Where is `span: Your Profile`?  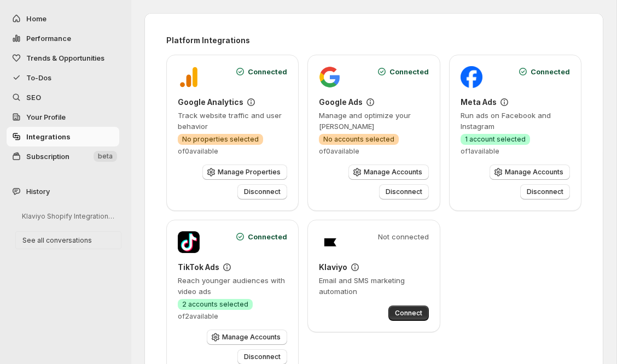
span: Your Profile is located at coordinates (46, 117).